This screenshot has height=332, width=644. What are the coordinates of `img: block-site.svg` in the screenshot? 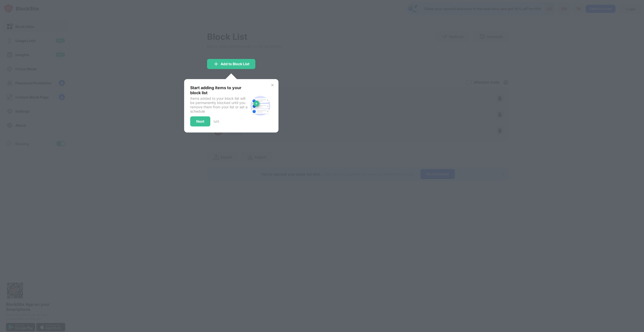 It's located at (260, 106).